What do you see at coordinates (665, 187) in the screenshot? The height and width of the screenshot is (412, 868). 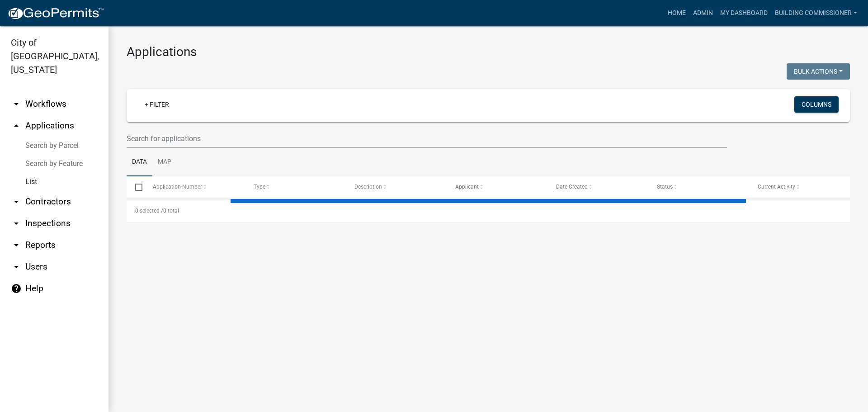 I see `span: Status` at bounding box center [665, 187].